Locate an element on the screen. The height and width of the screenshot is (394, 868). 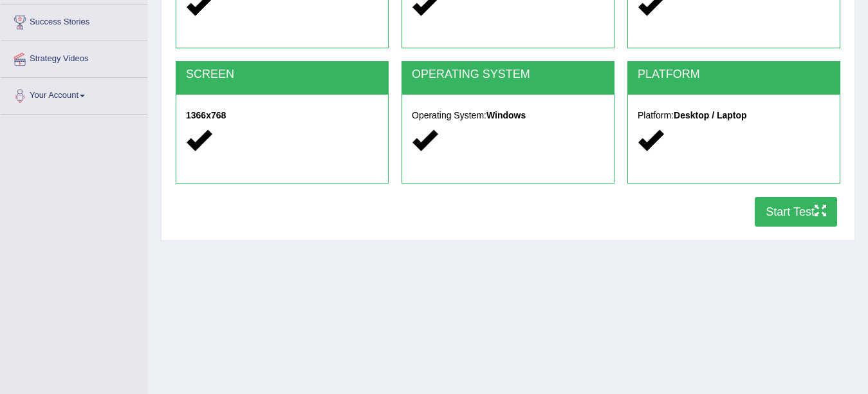
strong: Windows is located at coordinates (506, 115).